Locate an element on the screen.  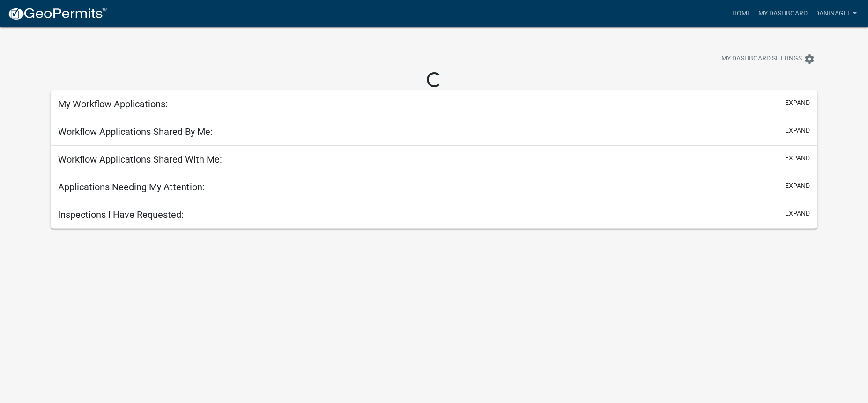
a: daninagel is located at coordinates (836, 14).